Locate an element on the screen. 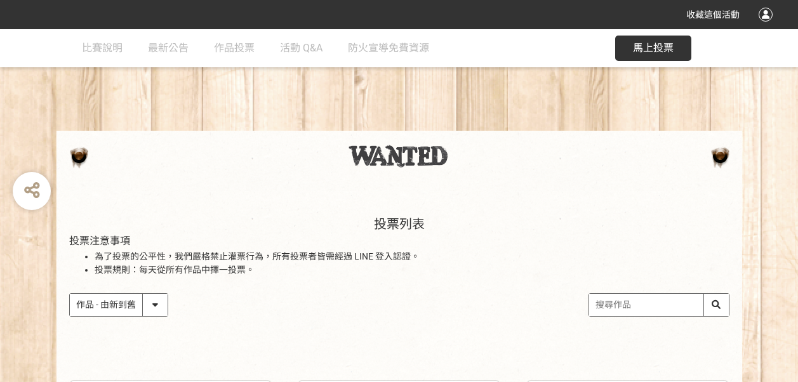 This screenshot has width=798, height=382. a: 最新公告 is located at coordinates (168, 48).